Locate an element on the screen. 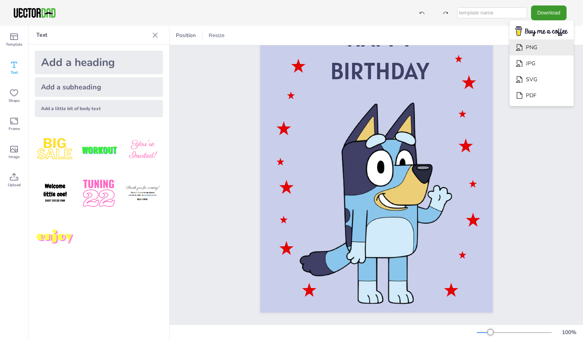 This screenshot has width=583, height=340. li: PDF is located at coordinates (542, 95).